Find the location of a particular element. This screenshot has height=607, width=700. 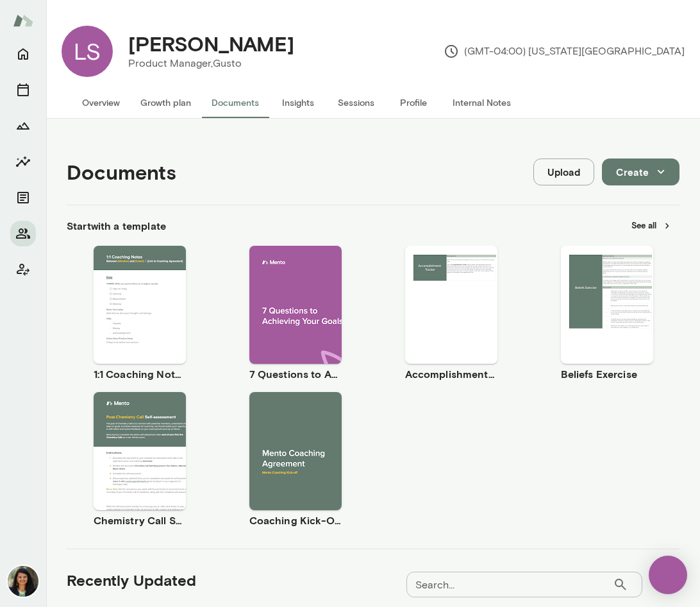

img: Mento is located at coordinates (23, 20).